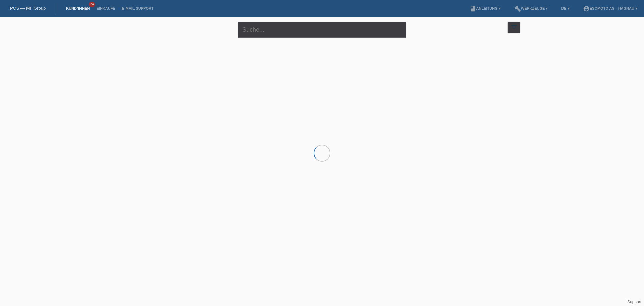 This screenshot has height=306, width=644. I want to click on a: Kund*innen, so click(78, 8).